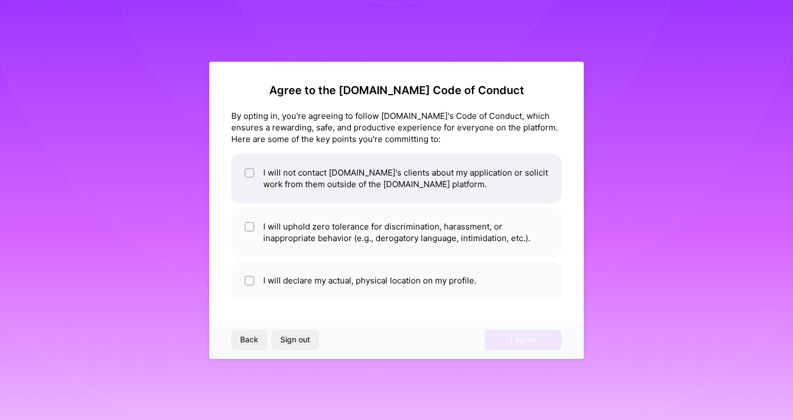  I want to click on button: Back, so click(249, 340).